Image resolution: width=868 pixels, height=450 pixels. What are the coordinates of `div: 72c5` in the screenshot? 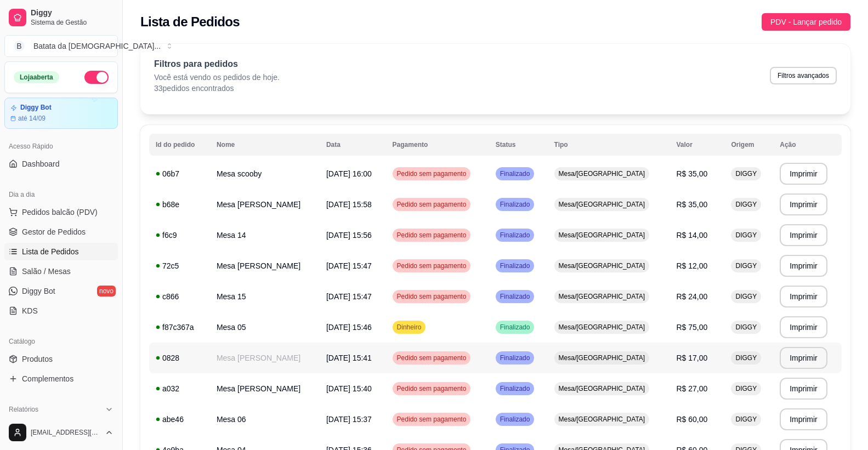 It's located at (179, 266).